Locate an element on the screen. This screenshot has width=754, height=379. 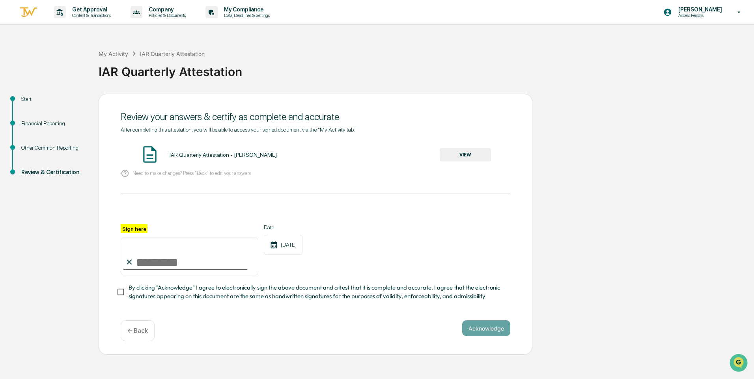
button: VIEW is located at coordinates (465, 155).